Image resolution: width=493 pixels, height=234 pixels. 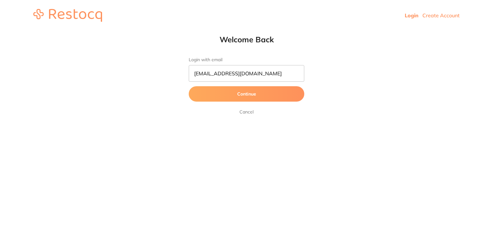 I want to click on img: restocq_logo.svg, so click(x=68, y=15).